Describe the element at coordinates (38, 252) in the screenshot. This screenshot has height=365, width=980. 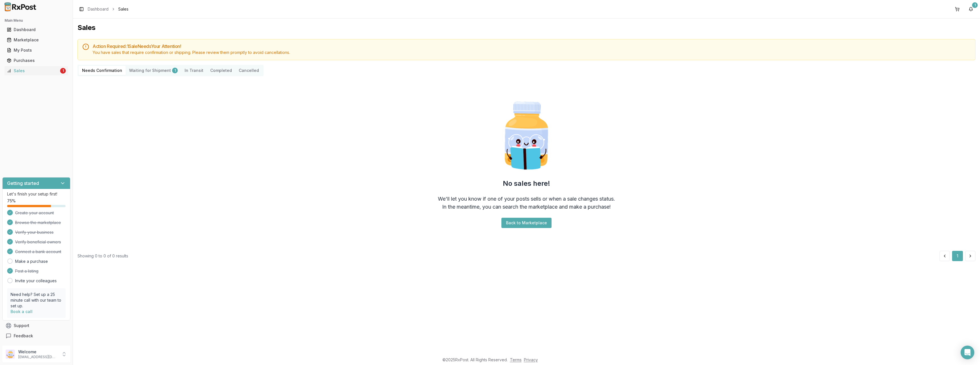
I see `span: Connect a bank account` at that location.